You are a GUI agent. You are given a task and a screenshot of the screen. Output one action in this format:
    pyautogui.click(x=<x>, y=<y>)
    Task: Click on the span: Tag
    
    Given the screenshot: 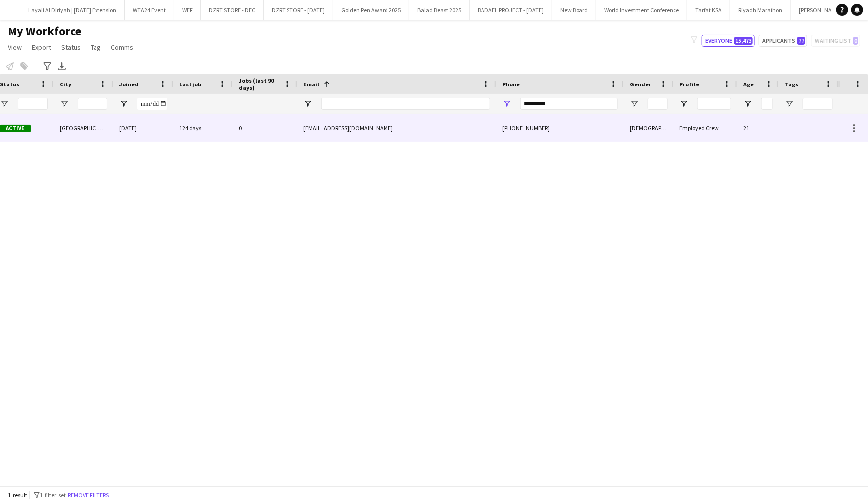 What is the action you would take?
    pyautogui.click(x=96, y=47)
    